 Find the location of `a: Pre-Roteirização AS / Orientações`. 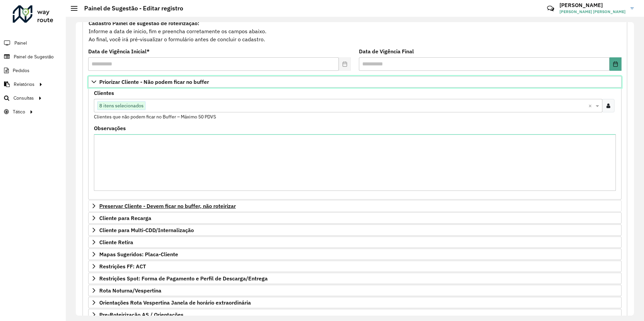

a: Pre-Roteirização AS / Orientações is located at coordinates (355, 315).